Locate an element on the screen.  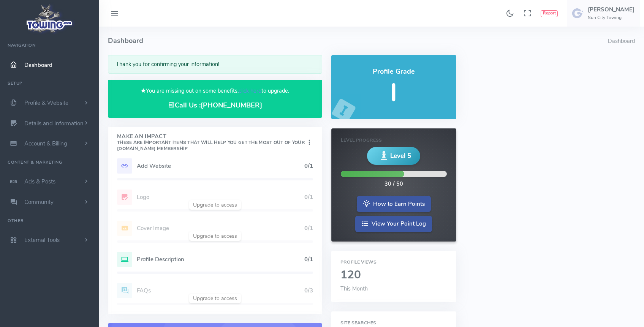
h5: Add Website is located at coordinates (220, 166).